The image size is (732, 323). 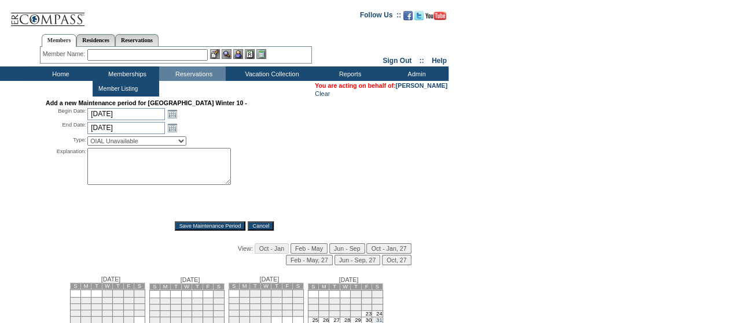 What do you see at coordinates (95, 40) in the screenshot?
I see `a: Residences` at bounding box center [95, 40].